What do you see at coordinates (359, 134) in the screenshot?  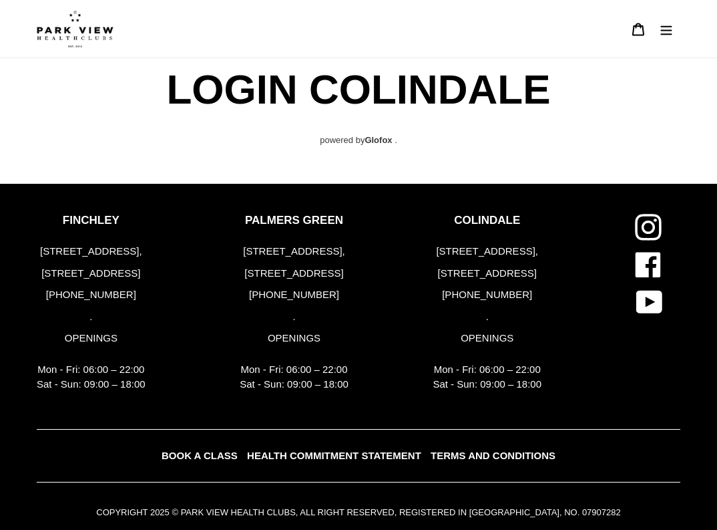 I see `div: powered by .` at bounding box center [359, 134].